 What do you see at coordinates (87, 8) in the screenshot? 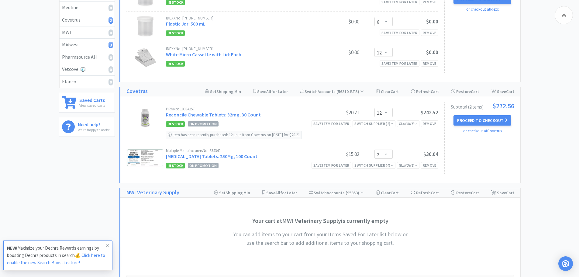
I see `a: Medline0` at bounding box center [87, 8].